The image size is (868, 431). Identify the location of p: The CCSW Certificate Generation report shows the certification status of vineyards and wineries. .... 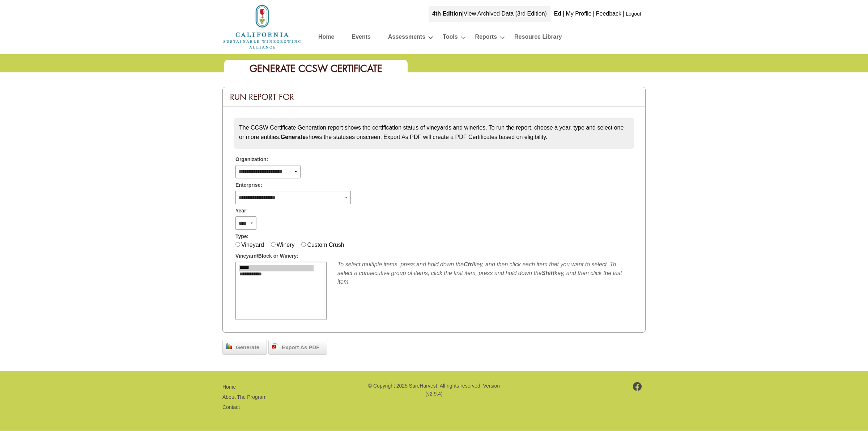
(434, 132).